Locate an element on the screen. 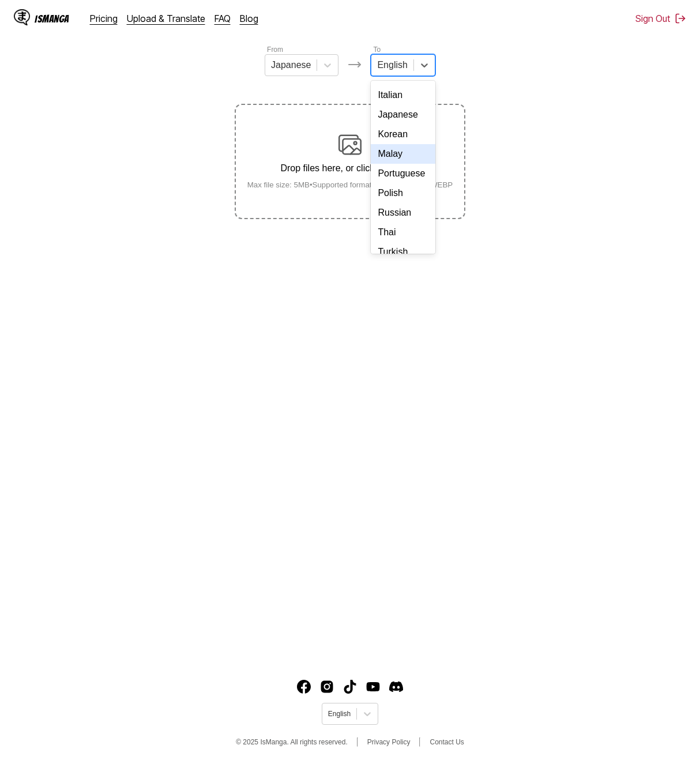  div: Turkish is located at coordinates (402, 252).